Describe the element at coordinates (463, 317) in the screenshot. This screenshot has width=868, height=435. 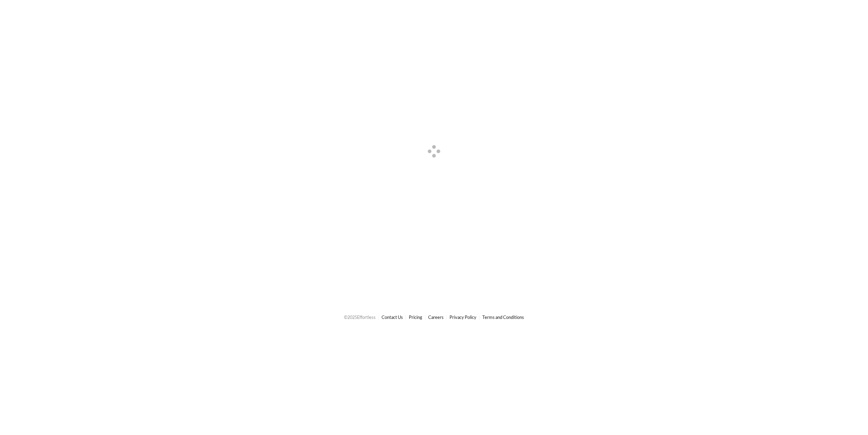
I see `a: Privacy Policy` at that location.